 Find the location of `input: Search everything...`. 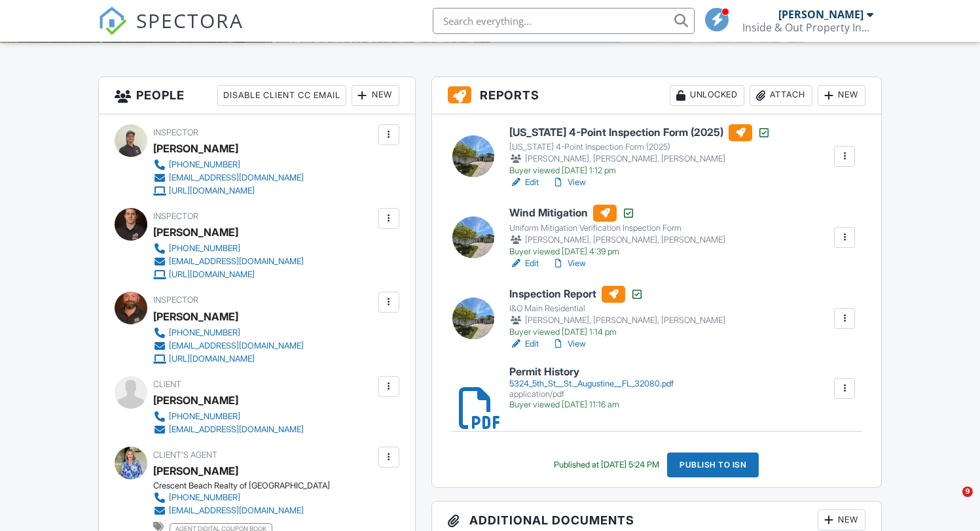

input: Search everything... is located at coordinates (563, 21).